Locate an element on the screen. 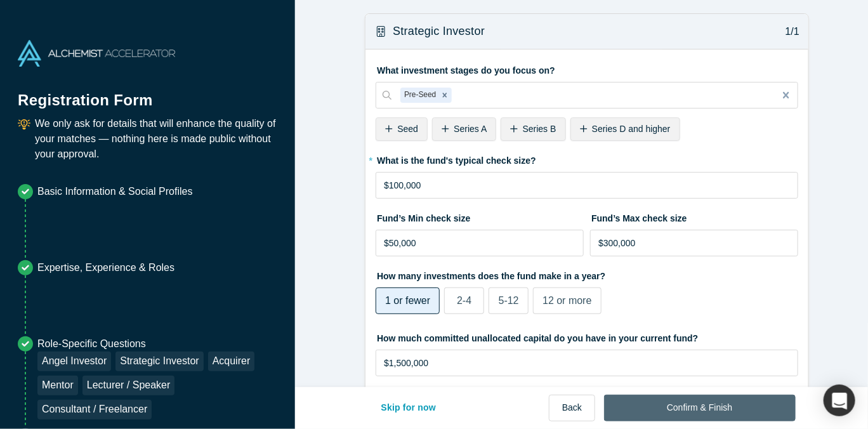 This screenshot has height=429, width=868. p: Expertise, Experience & Roles is located at coordinates (106, 268).